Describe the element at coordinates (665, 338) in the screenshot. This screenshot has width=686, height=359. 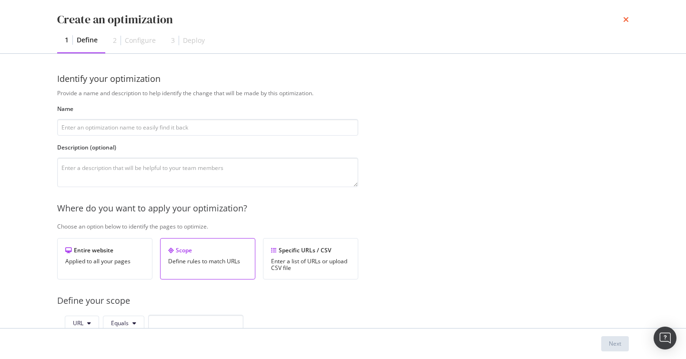
I see `div: Open Intercom Messenger` at that location.